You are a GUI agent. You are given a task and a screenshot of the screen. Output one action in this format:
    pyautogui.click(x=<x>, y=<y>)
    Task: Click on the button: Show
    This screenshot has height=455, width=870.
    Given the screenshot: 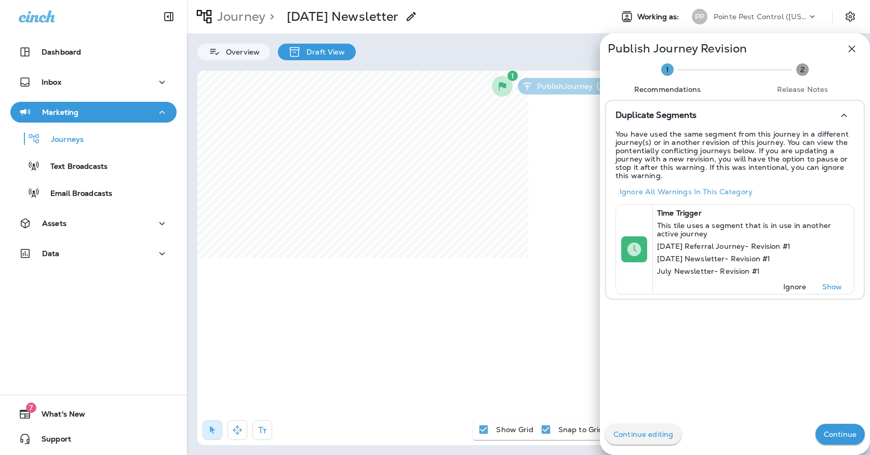 What is the action you would take?
    pyautogui.click(x=832, y=287)
    